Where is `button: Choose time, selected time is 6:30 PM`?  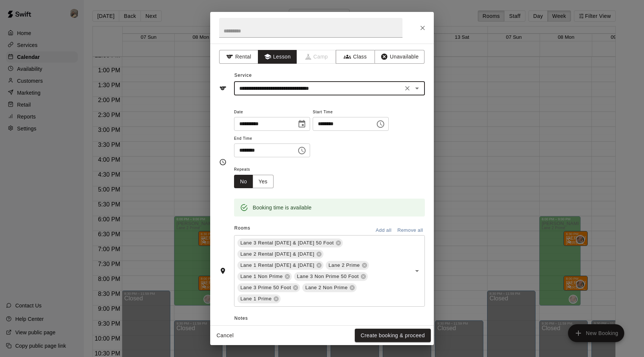 button: Choose time, selected time is 6:30 PM is located at coordinates (302, 151).